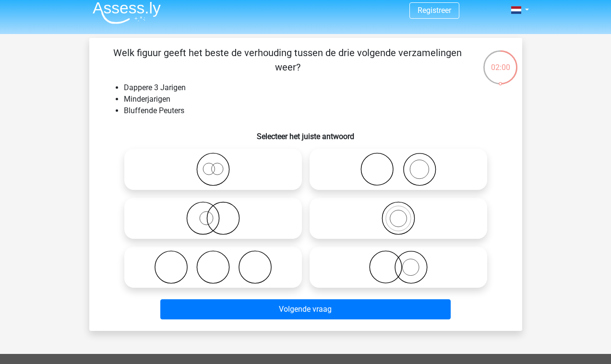 Image resolution: width=611 pixels, height=364 pixels. Describe the element at coordinates (500, 61) in the screenshot. I see `div: 02:00` at that location.